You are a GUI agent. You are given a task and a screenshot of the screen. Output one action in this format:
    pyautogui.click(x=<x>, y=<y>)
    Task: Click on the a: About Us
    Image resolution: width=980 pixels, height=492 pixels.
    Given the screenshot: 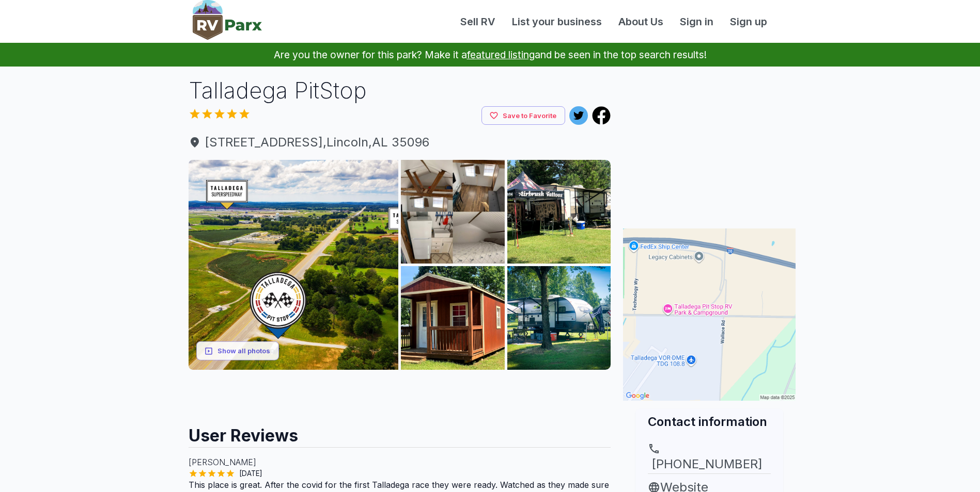 What is the action you would take?
    pyautogui.click(x=640, y=21)
    